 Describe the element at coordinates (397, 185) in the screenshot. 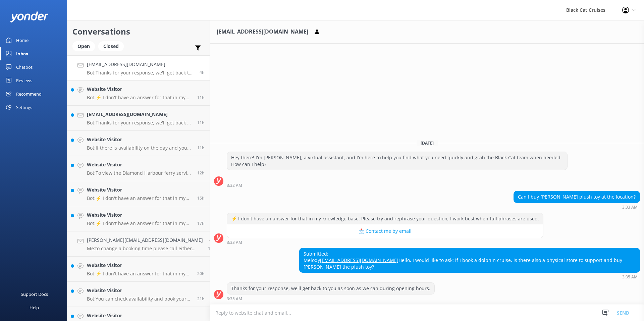

I see `div: Sep 27 2025 03:32am (UTC +12:00) Pacific/Auckland` at that location.